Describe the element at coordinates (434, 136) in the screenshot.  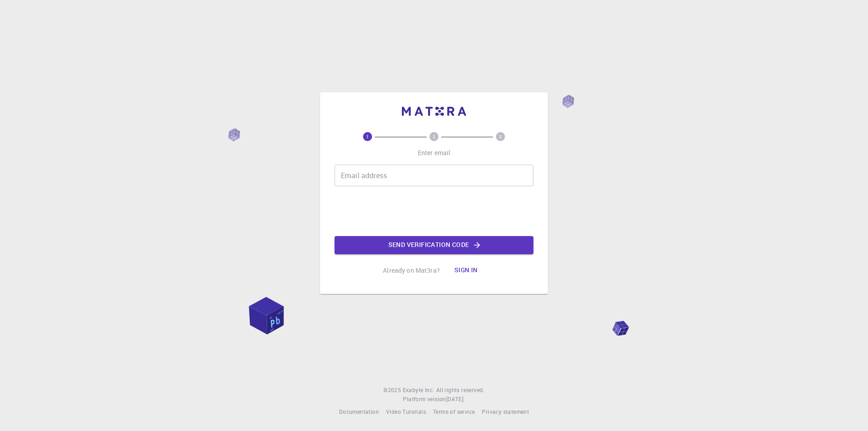
I see `text: 2` at that location.